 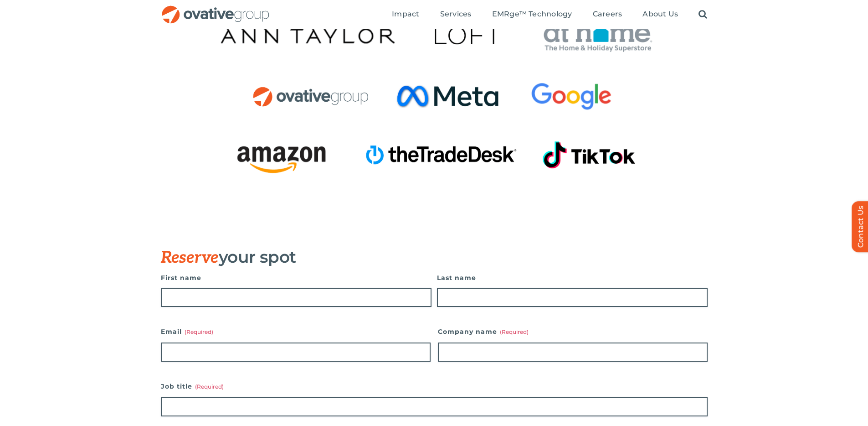 I want to click on span: About Us, so click(x=661, y=14).